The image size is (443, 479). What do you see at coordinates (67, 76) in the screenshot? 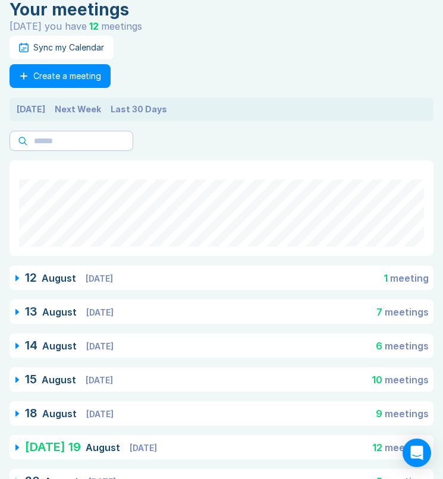
I see `div: Create a meeting` at bounding box center [67, 76].